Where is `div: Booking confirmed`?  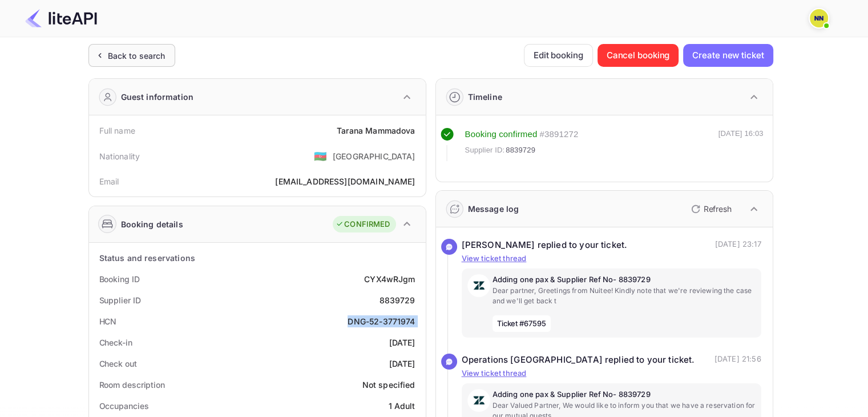
div: Booking confirmed is located at coordinates (501, 134).